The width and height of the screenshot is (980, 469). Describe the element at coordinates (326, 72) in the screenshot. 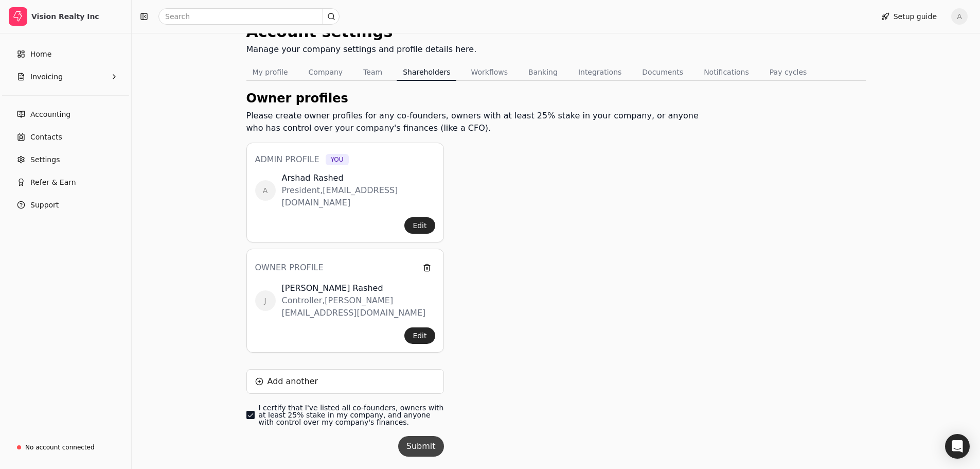

I see `button: Company` at that location.